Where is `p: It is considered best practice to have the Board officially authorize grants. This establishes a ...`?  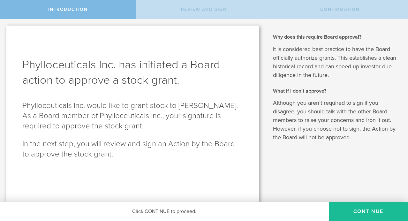
p: It is considered best practice to have the Board officially authorize grants. This establishes a ... is located at coordinates (336, 62).